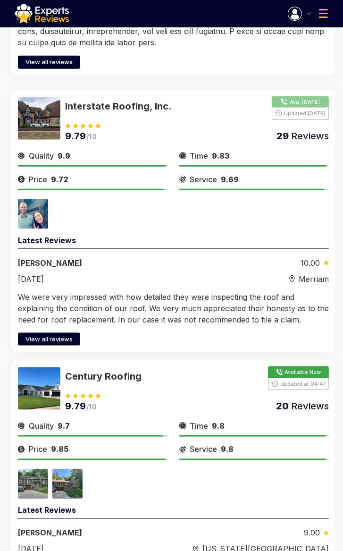  What do you see at coordinates (230, 179) in the screenshot?
I see `span: 9.69` at bounding box center [230, 179].